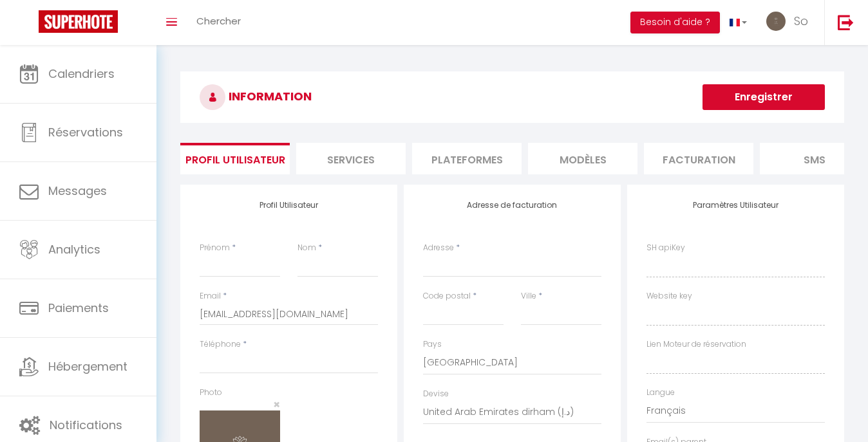 The width and height of the screenshot is (868, 442). I want to click on li: Facturation, so click(699, 158).